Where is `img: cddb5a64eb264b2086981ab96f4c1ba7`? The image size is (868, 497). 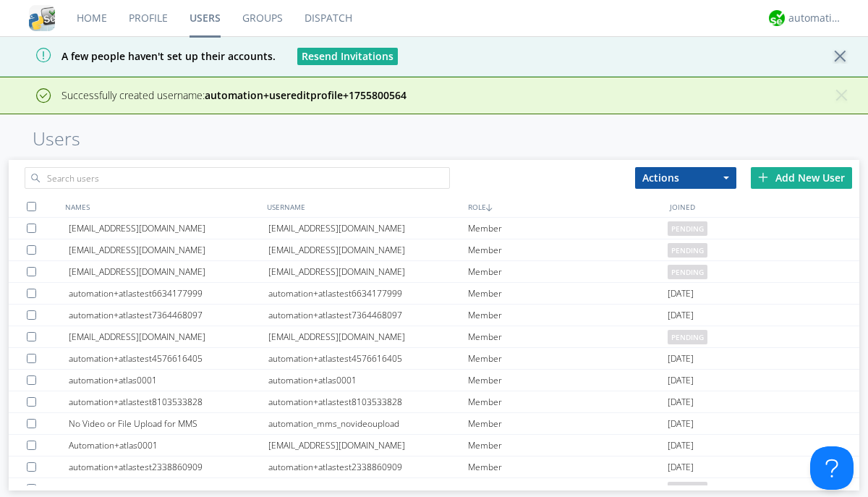 img: cddb5a64eb264b2086981ab96f4c1ba7 is located at coordinates (42, 18).